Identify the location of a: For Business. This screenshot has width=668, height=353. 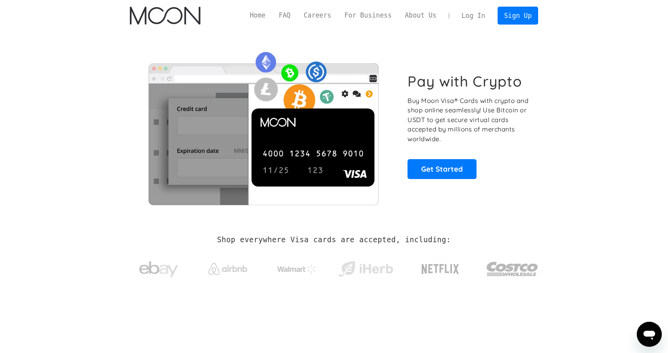
(368, 15).